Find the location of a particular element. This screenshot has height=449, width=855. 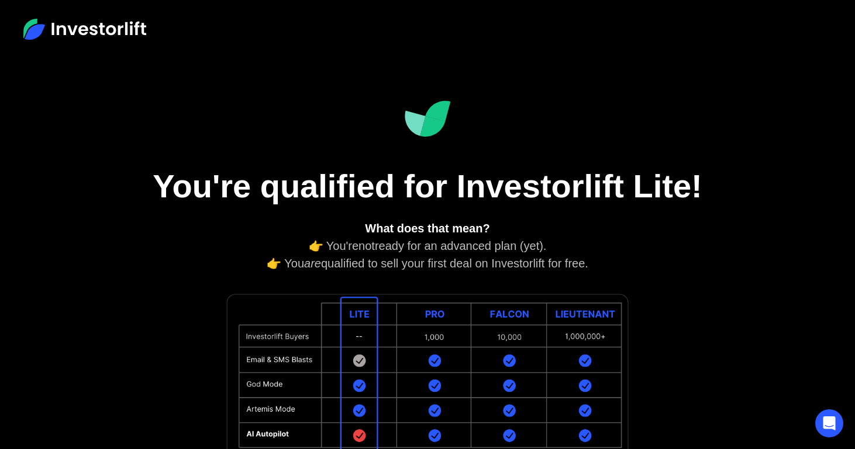

em: are is located at coordinates (312, 264).